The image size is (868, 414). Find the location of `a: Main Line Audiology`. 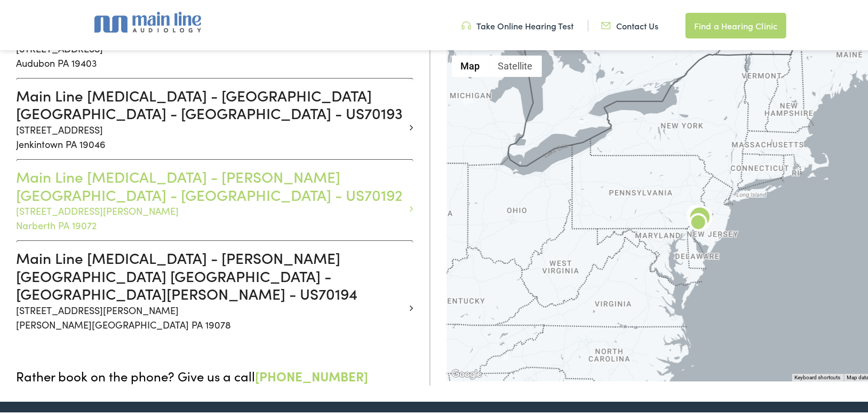

a: Main Line Audiology is located at coordinates (148, 21).